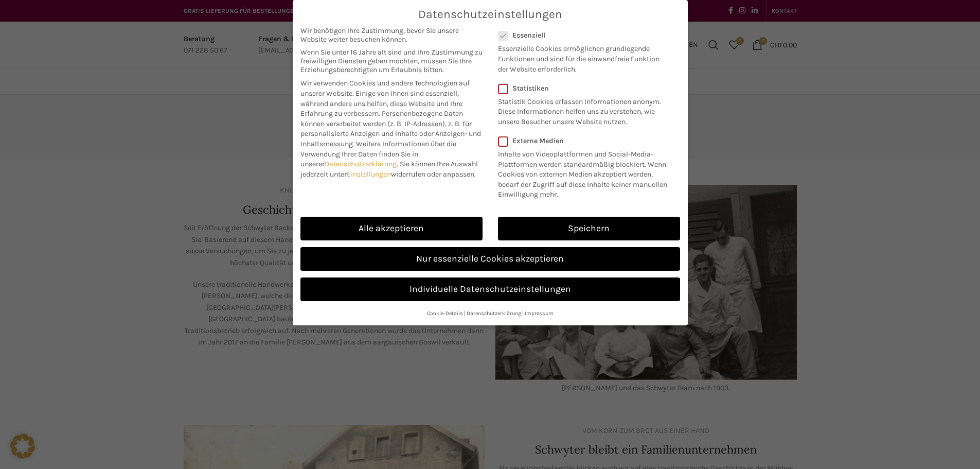 The width and height of the screenshot is (980, 469). Describe the element at coordinates (586, 173) in the screenshot. I see `p: Inhalte von Videoplattformen und Social-Media-Plattformen werden standardmäßig blockiert. Wenn Co...` at that location.